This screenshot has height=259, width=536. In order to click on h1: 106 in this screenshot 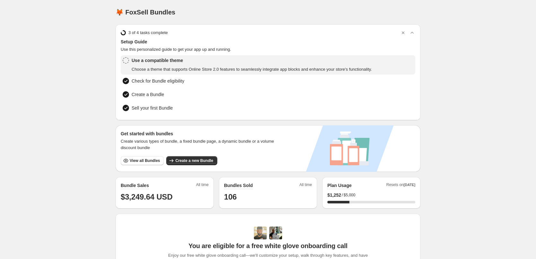, I will do `click(268, 197)`.